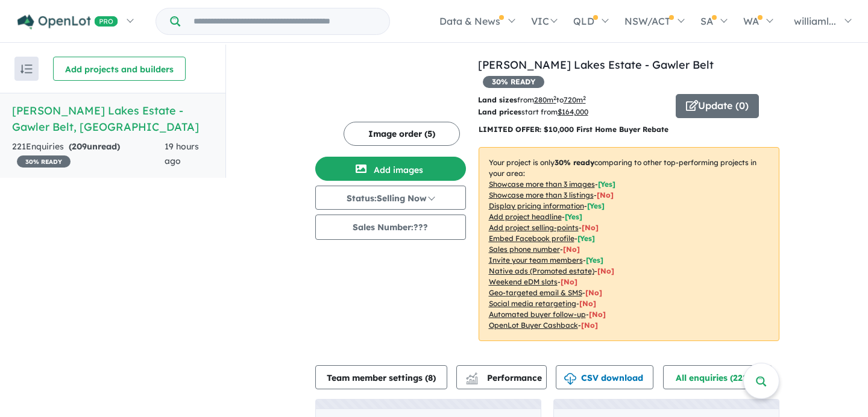  Describe the element at coordinates (542, 184) in the screenshot. I see `u: Showcase more than 3 images` at that location.